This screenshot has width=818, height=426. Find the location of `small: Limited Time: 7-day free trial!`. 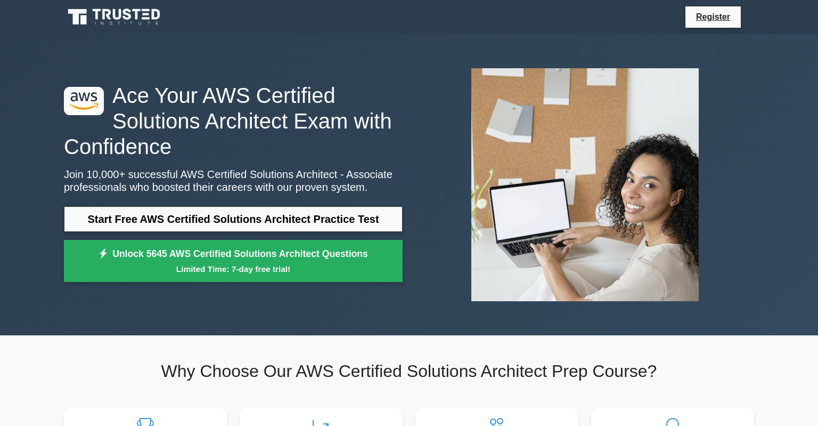

small: Limited Time: 7-day free trial! is located at coordinates (233, 268).